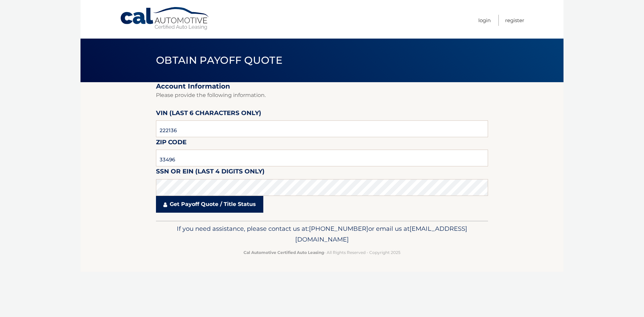 The image size is (644, 317). I want to click on label: VIN (last 6 characters only), so click(208, 114).